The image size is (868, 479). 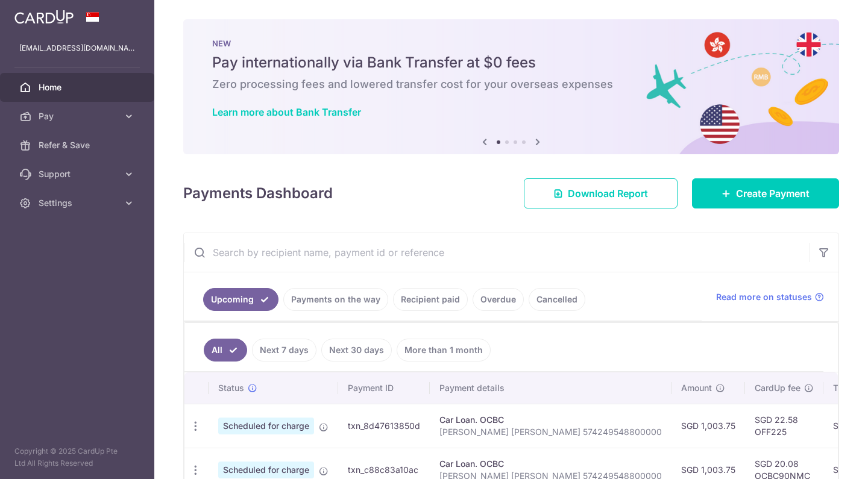 What do you see at coordinates (384, 388) in the screenshot?
I see `th: Payment ID` at bounding box center [384, 388].